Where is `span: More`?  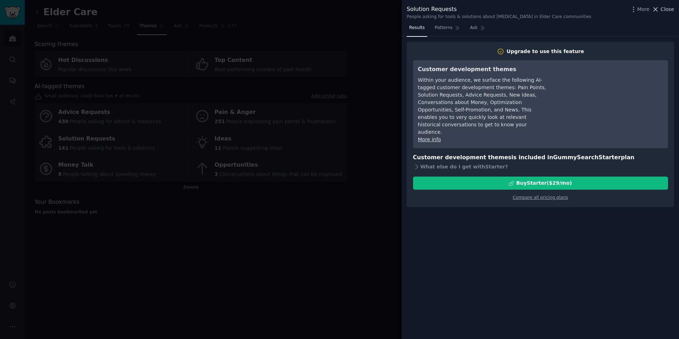 span: More is located at coordinates (643, 9).